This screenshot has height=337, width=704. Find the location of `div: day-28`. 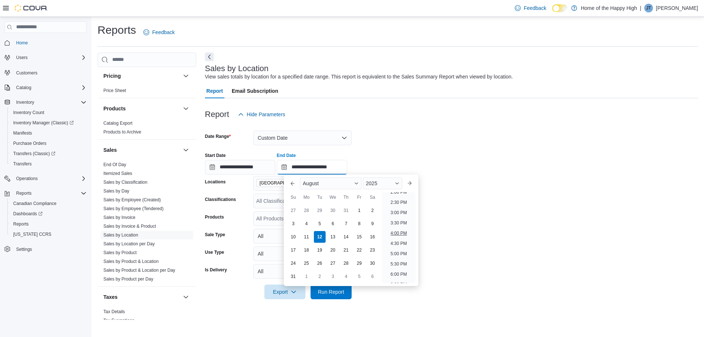

div: day-28 is located at coordinates (306, 210).